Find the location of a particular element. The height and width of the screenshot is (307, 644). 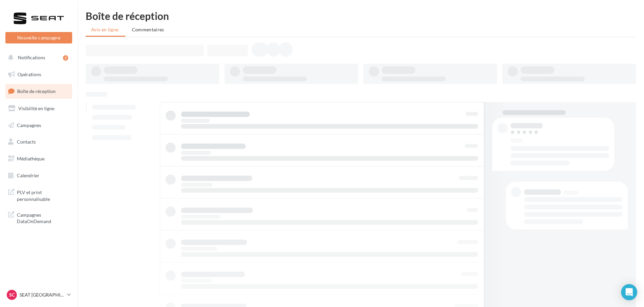

span: Contacts is located at coordinates (26, 141).